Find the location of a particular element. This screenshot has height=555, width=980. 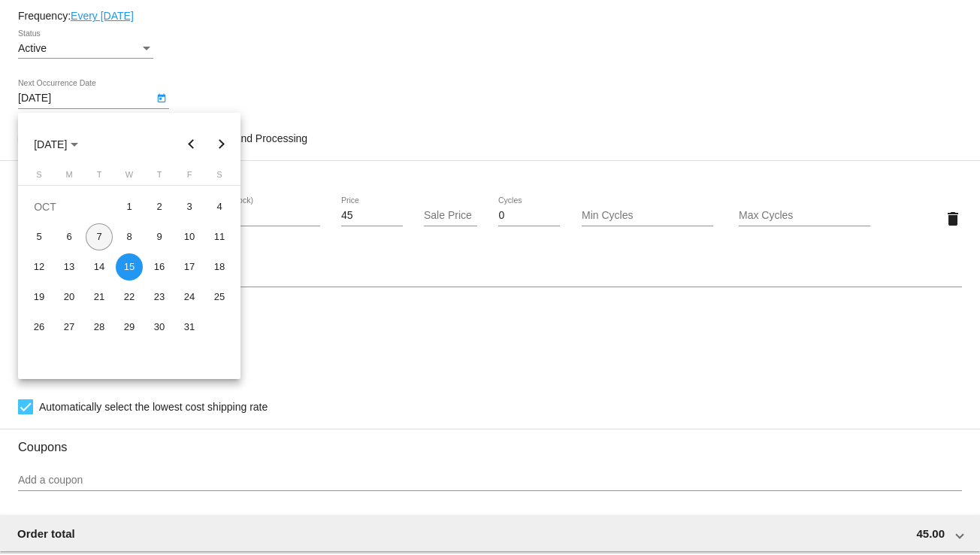

div: 1 is located at coordinates (129, 207).